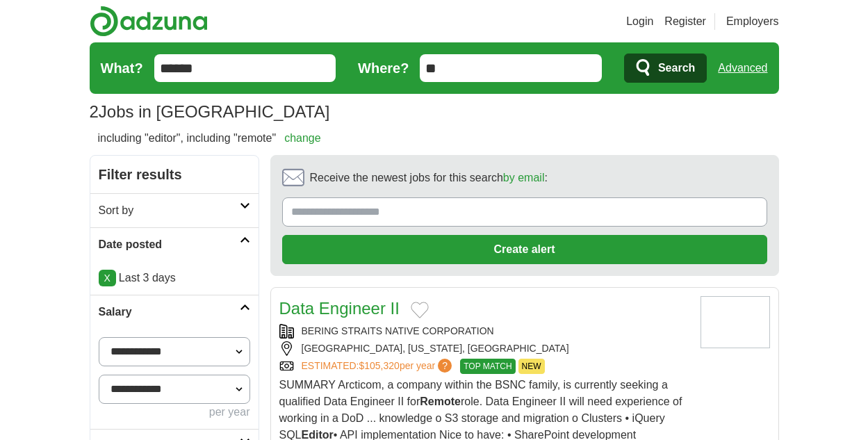 The image size is (868, 440). I want to click on a: Advanced, so click(743, 68).